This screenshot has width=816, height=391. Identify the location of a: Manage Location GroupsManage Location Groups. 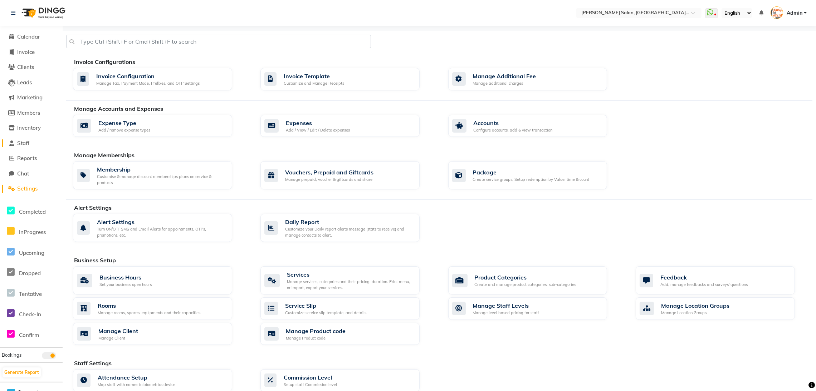
(724, 309).